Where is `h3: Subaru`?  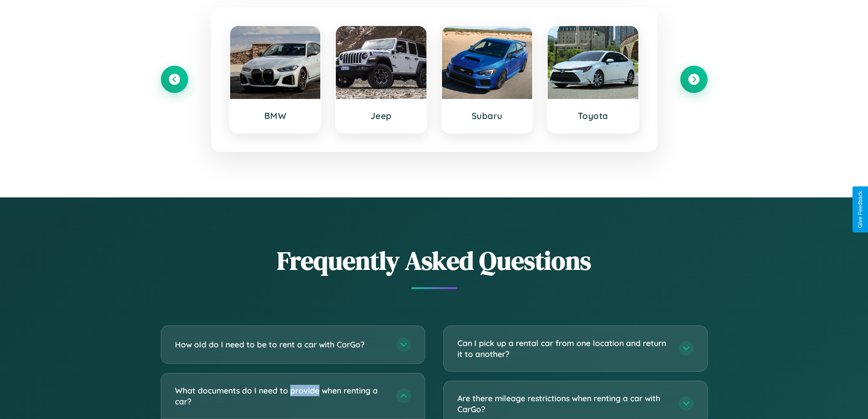
h3: Subaru is located at coordinates (487, 116).